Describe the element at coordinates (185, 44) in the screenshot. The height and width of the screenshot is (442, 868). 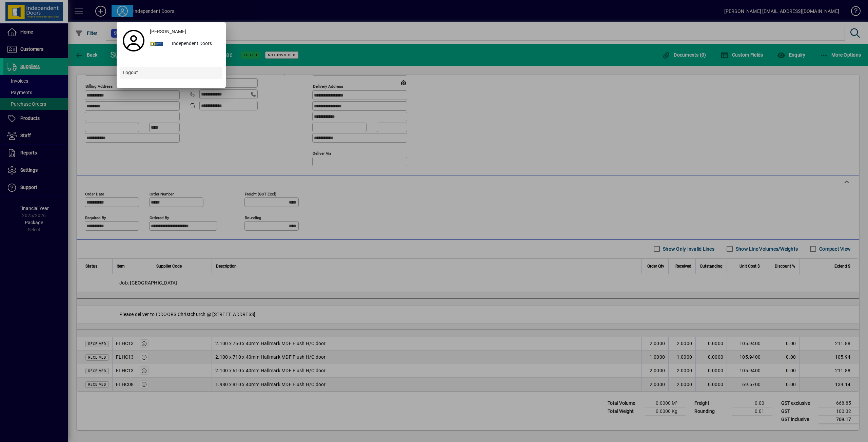
I see `button: Independent Doors` at that location.